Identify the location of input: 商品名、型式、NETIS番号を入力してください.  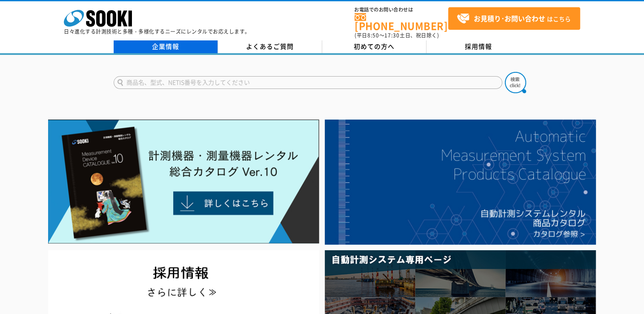
(307, 82).